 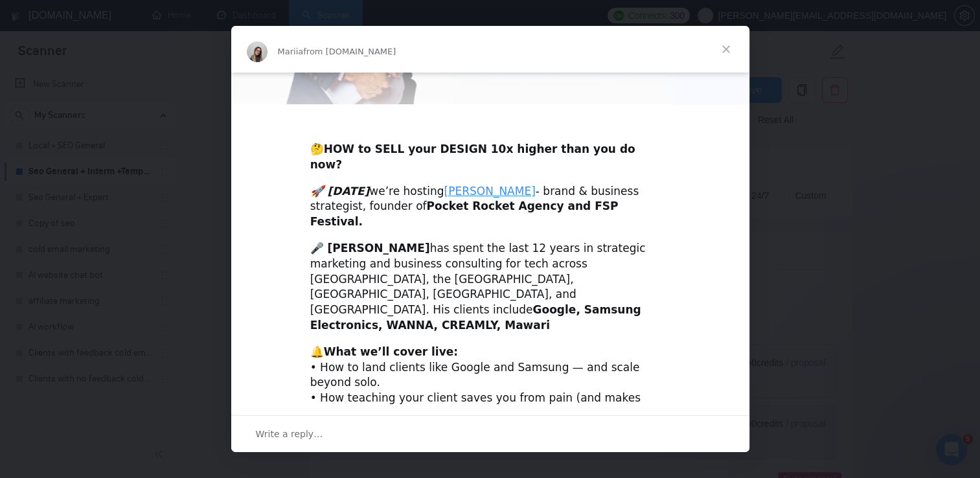 What do you see at coordinates (490, 434) in the screenshot?
I see `div: Open conversation and reply` at bounding box center [490, 434].